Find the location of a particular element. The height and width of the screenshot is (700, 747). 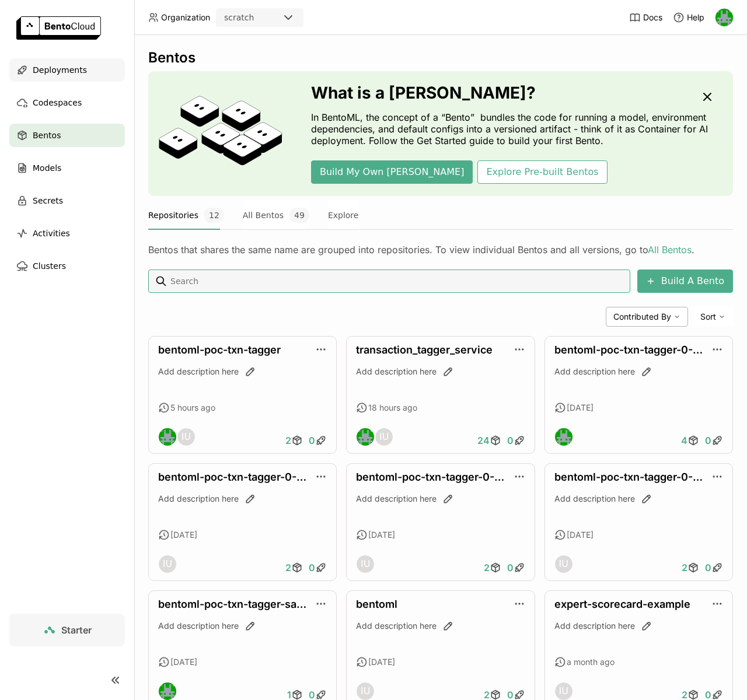

div: Sort is located at coordinates (713, 317).